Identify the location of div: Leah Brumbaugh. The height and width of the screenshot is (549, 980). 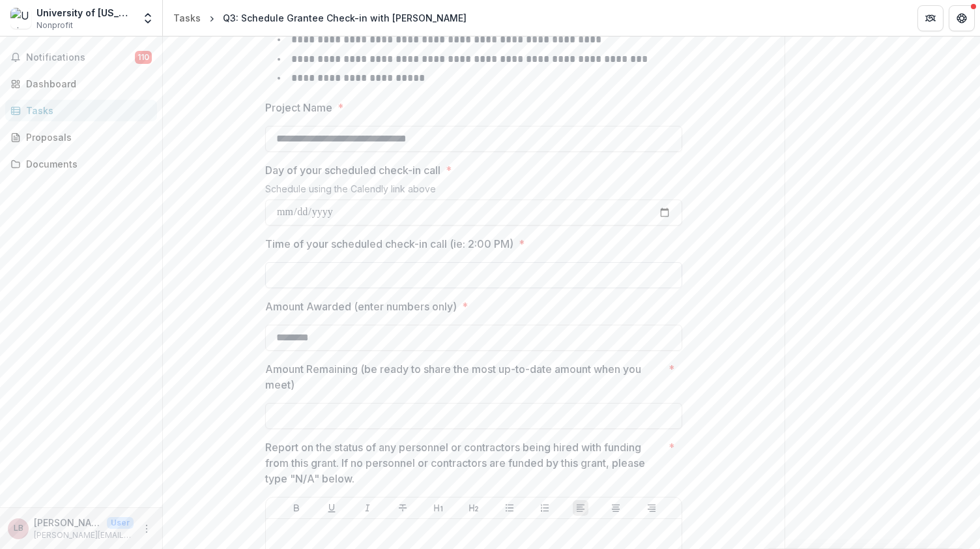
(18, 528).